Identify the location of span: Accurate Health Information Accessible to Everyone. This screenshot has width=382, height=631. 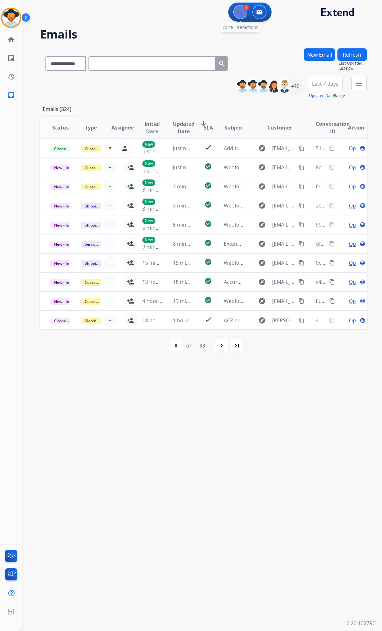
(286, 282).